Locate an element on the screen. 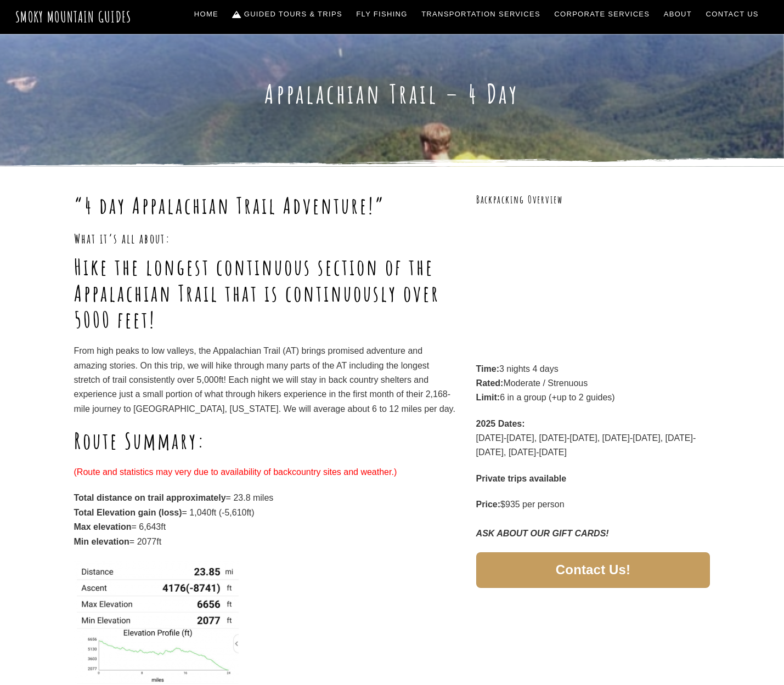 This screenshot has width=784, height=685. strong: Min elevation is located at coordinates (102, 541).